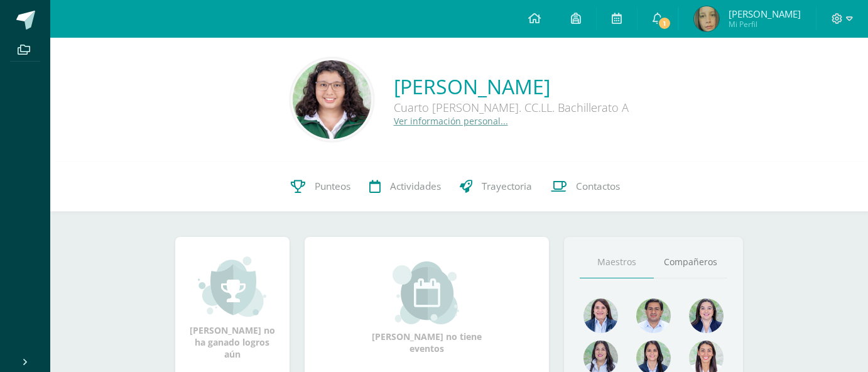 The height and width of the screenshot is (372, 868). I want to click on a: Actividades, so click(405, 186).